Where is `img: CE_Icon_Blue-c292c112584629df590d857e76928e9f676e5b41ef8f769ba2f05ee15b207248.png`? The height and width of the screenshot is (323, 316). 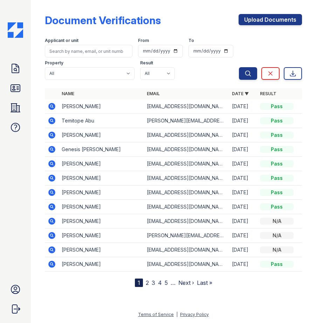
img: CE_Icon_Blue-c292c112584629df590d857e76928e9f676e5b41ef8f769ba2f05ee15b207248.png is located at coordinates (15, 30).